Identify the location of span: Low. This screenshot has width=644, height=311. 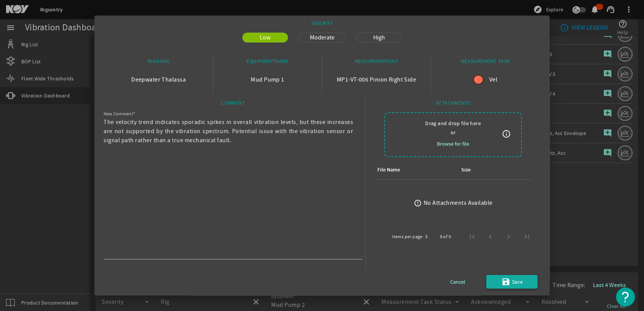
(265, 37).